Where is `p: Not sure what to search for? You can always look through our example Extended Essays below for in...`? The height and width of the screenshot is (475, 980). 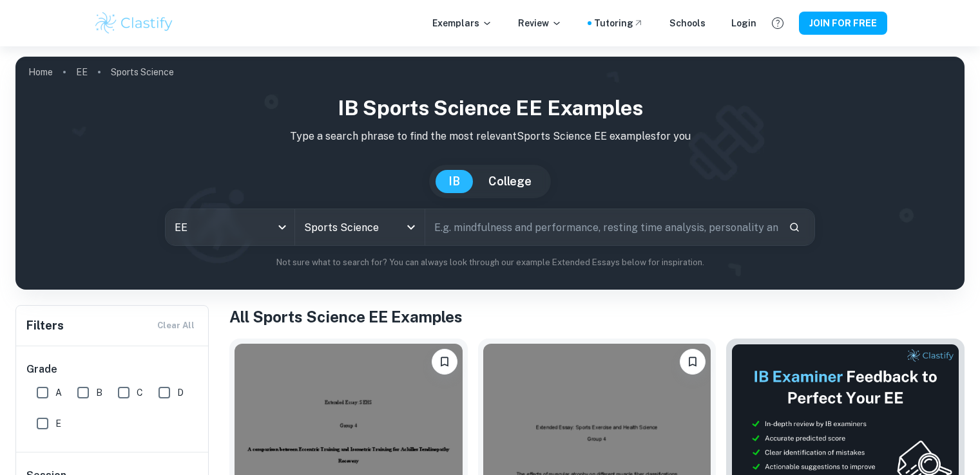
p: Not sure what to search for? You can always look through our example Extended Essays below for in... is located at coordinates (490, 263).